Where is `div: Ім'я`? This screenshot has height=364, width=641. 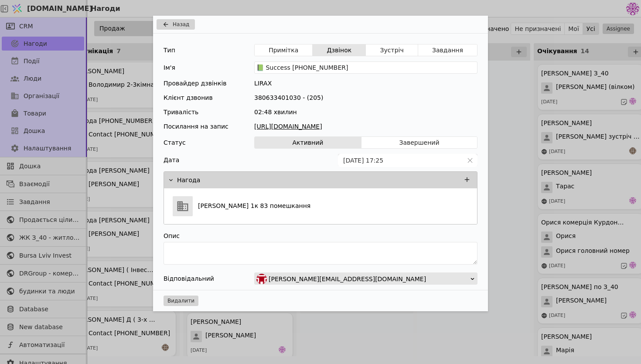 div: Ім'я is located at coordinates (169, 68).